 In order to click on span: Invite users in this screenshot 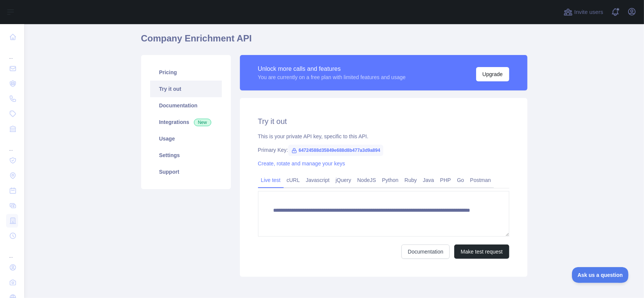, I will do `click(588, 12)`.